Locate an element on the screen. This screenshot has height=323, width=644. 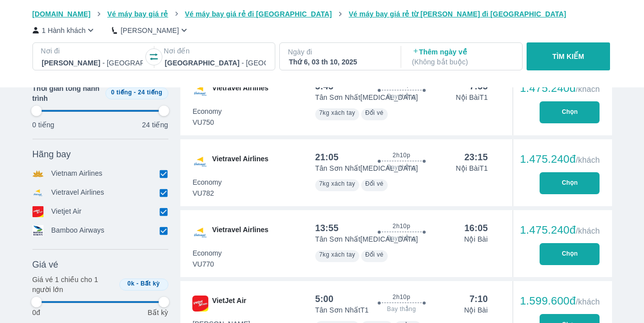
p: Vietnam Airlines is located at coordinates (77, 174).